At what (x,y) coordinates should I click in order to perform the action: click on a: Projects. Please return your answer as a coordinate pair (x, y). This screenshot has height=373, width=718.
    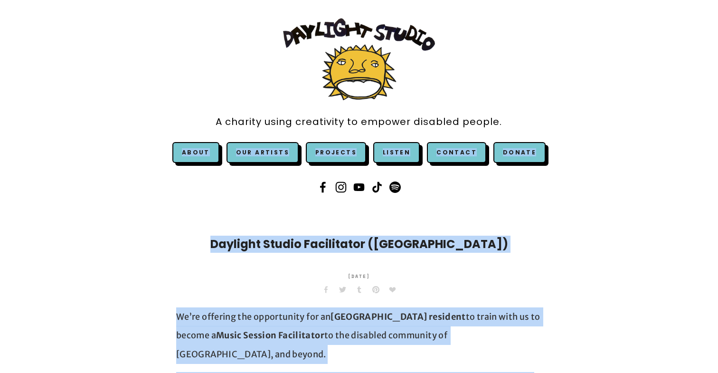
    Looking at the image, I should click on (336, 153).